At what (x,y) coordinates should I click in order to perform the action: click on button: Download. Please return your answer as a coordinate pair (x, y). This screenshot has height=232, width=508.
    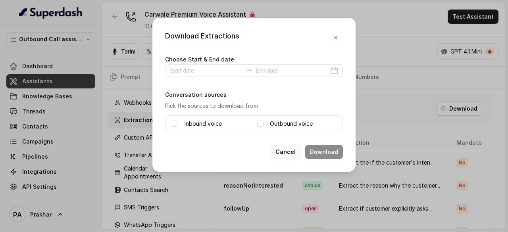
    Looking at the image, I should click on (324, 152).